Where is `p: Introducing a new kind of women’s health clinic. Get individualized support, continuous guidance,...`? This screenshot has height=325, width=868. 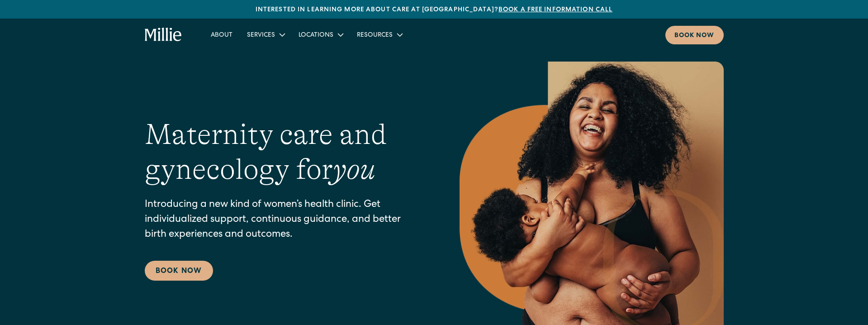 p: Introducing a new kind of women’s health clinic. Get individualized support, continuous guidance,... is located at coordinates (284, 220).